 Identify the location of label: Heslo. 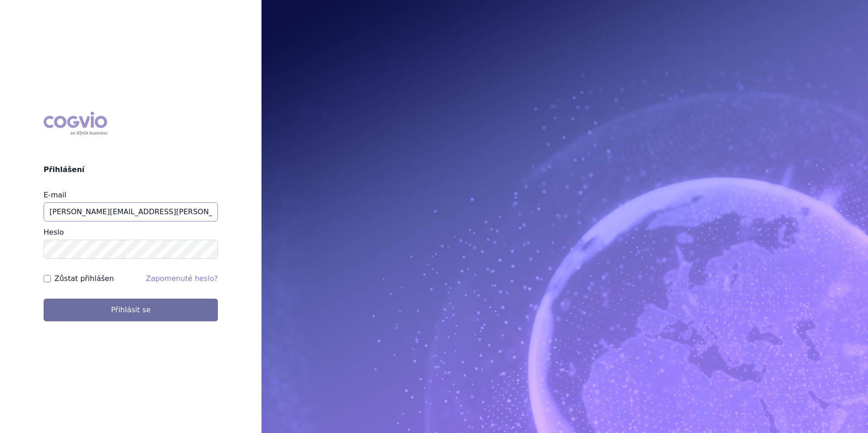
(54, 232).